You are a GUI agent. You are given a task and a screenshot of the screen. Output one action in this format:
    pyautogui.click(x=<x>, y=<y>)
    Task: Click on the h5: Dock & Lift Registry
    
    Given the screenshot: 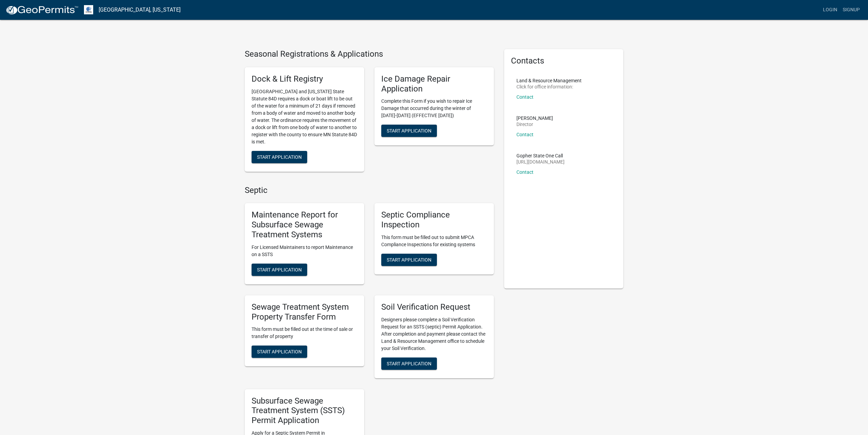 What is the action you would take?
    pyautogui.click(x=305, y=79)
    